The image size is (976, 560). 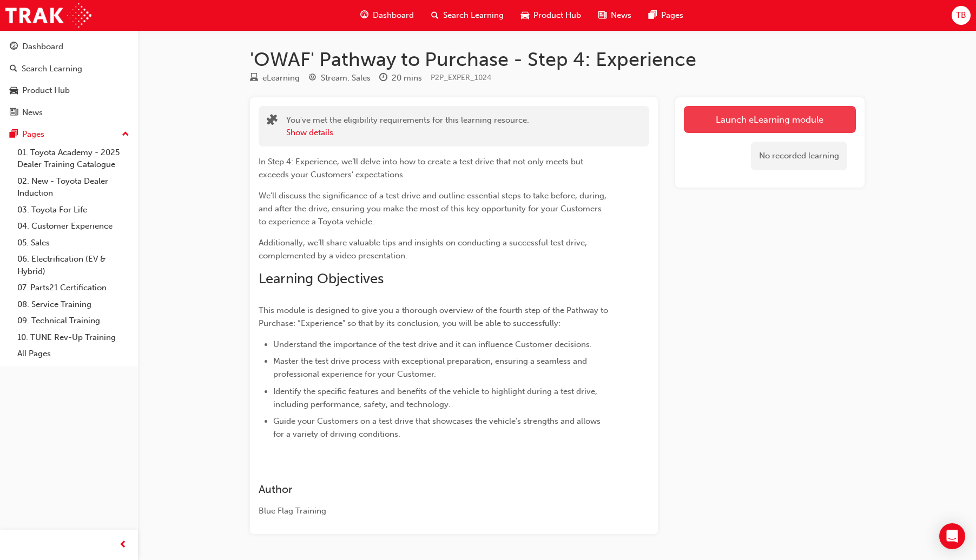 I want to click on span: We’ll discuss the significance of a test drive and outline essential steps to take before, during..., so click(x=433, y=209).